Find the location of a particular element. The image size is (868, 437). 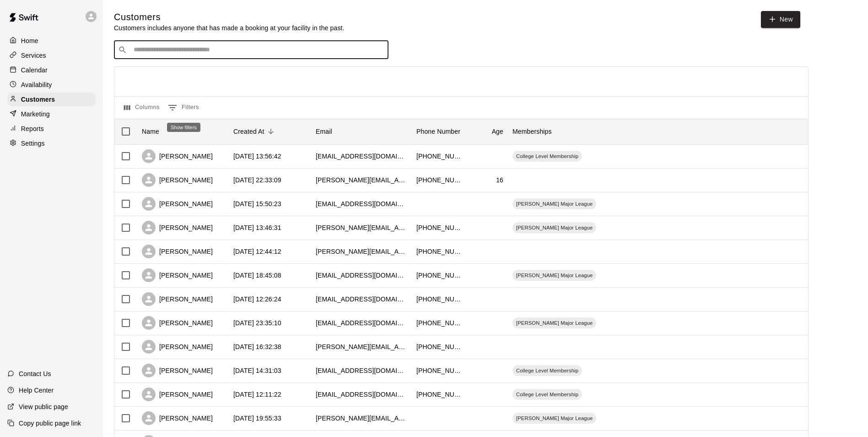

p: Settings is located at coordinates (33, 143).